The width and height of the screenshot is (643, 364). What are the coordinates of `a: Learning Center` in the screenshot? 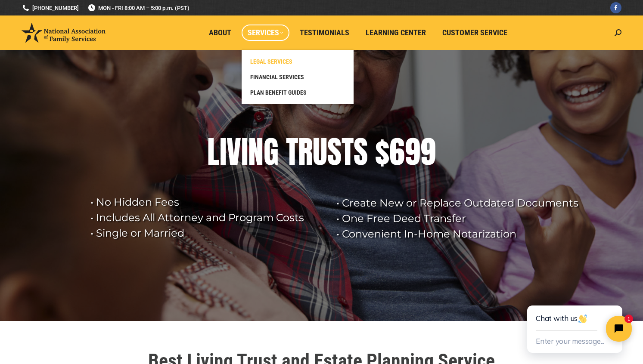 It's located at (396, 33).